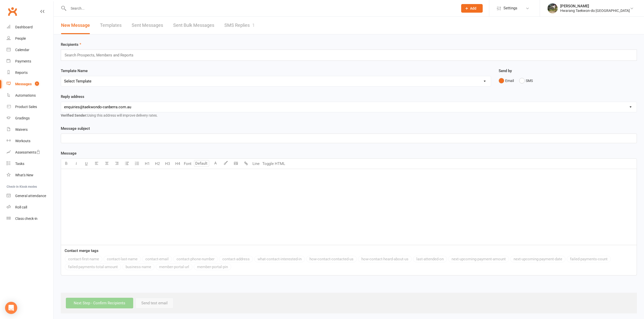 Image resolution: width=644 pixels, height=319 pixels. I want to click on div: Messages, so click(23, 84).